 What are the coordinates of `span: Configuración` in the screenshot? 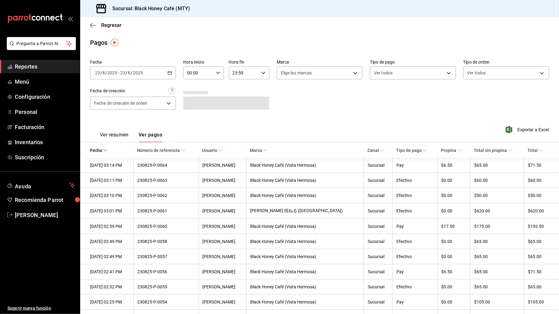 It's located at (45, 97).